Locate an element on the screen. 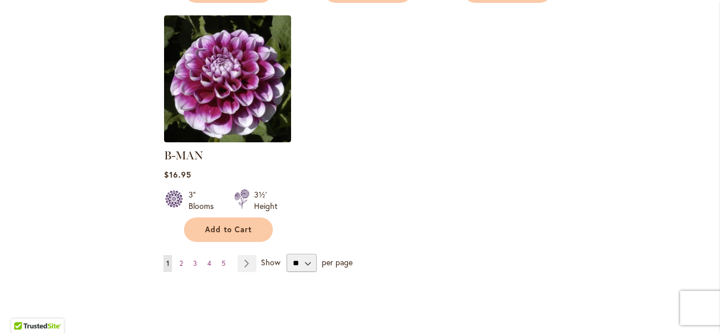  span: Add to Cart is located at coordinates (228, 229).